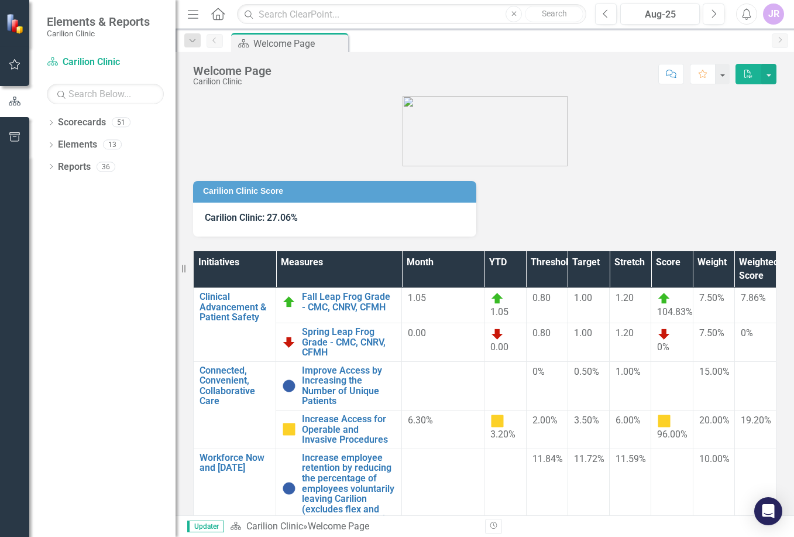  I want to click on span: 6.30%, so click(420, 420).